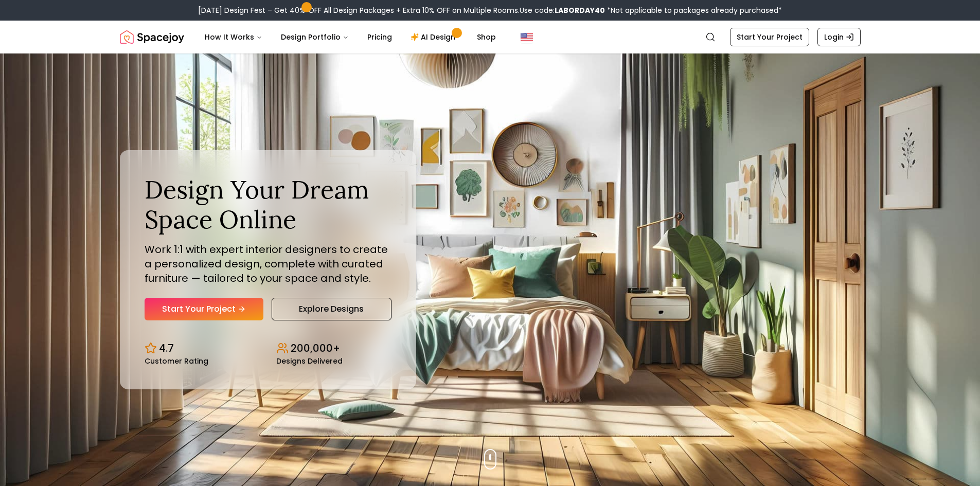  What do you see at coordinates (268, 264) in the screenshot?
I see `p: Work 1:1 with expert interior designers to create a personalized design, complete with curated fu...` at bounding box center [268, 264].